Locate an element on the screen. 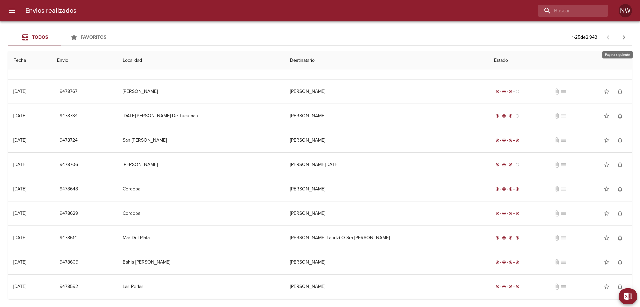 The height and width of the screenshot is (307, 640). span: 9478629 is located at coordinates (69, 213).